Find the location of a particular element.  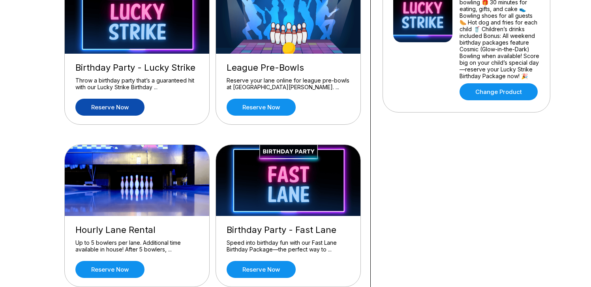

div: Birthday Party - Fast Lane is located at coordinates (288, 230).